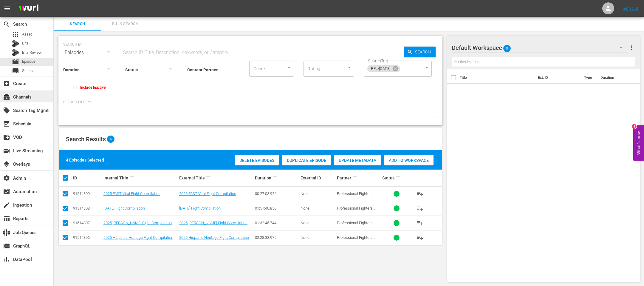 The height and width of the screenshot is (286, 644). I want to click on th: Type, so click(588, 77).